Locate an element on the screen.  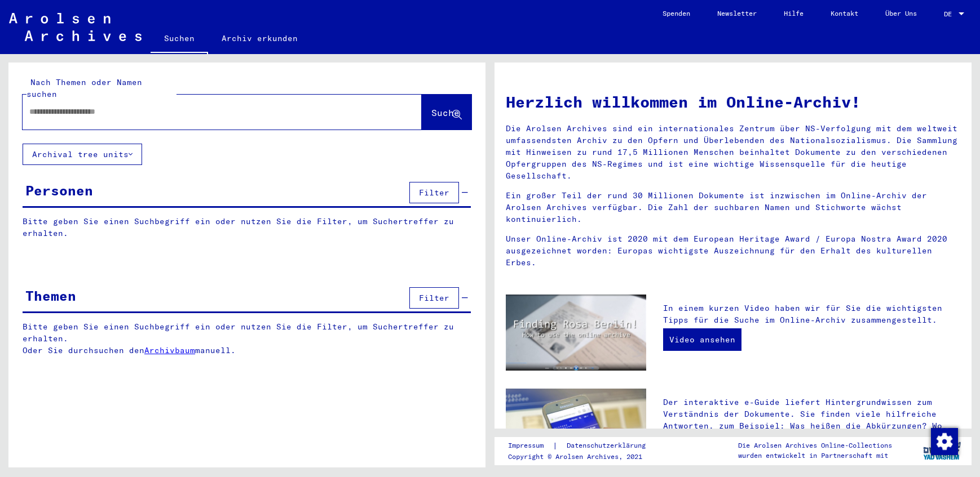
a: Datenschutzerklärung is located at coordinates (608, 446).